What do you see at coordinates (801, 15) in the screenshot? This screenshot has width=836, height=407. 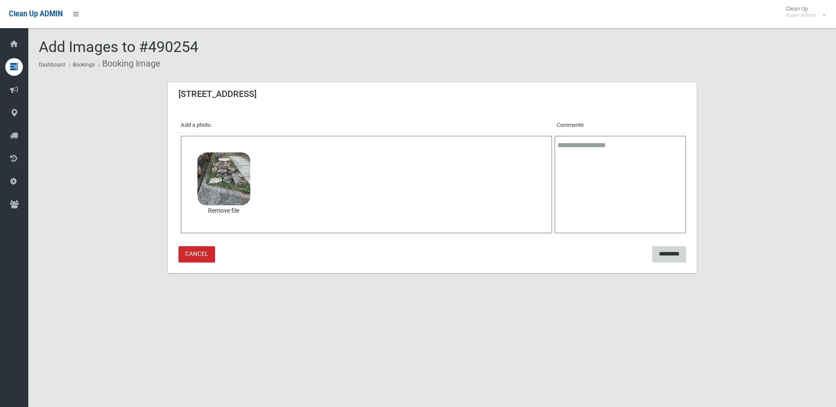 I see `small: Super Admin` at bounding box center [801, 15].